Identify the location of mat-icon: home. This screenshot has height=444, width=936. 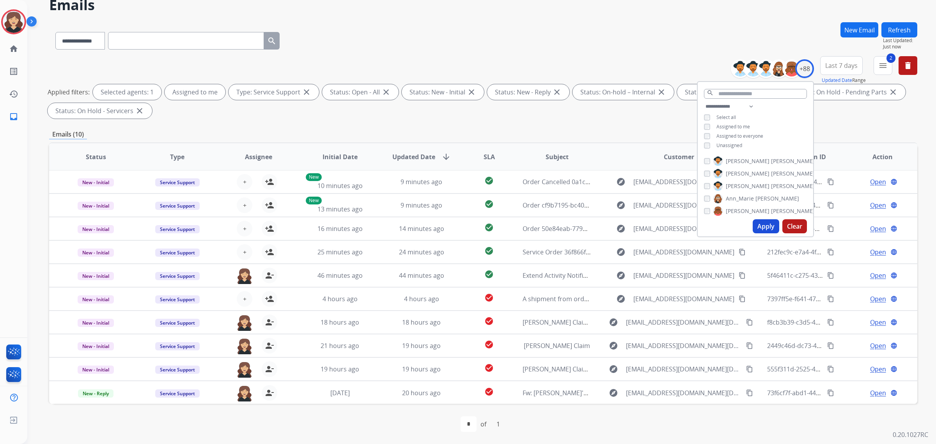
(14, 49).